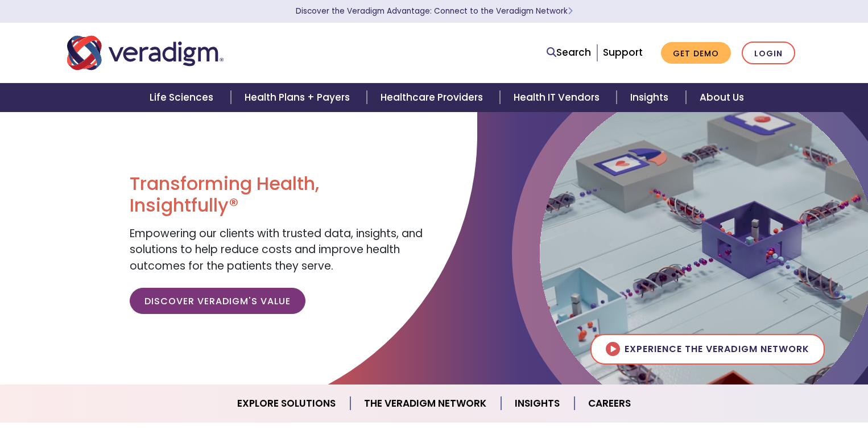 The height and width of the screenshot is (430, 868). I want to click on a: Veradigm logo, so click(145, 53).